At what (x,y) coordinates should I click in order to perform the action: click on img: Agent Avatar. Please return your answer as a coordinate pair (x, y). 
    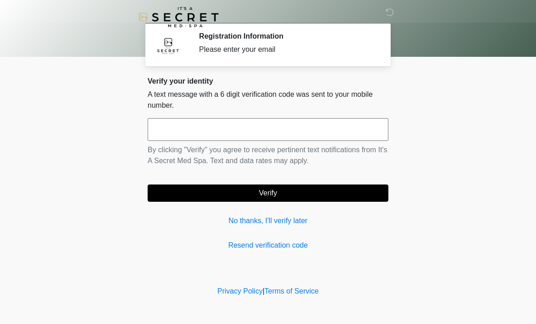
    Looking at the image, I should click on (168, 45).